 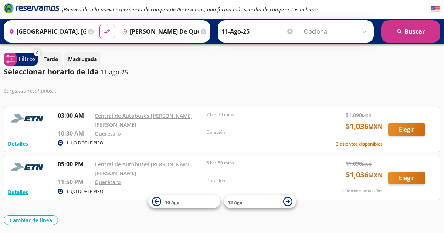 What do you see at coordinates (51, 59) in the screenshot?
I see `p: Tarde` at bounding box center [51, 59].